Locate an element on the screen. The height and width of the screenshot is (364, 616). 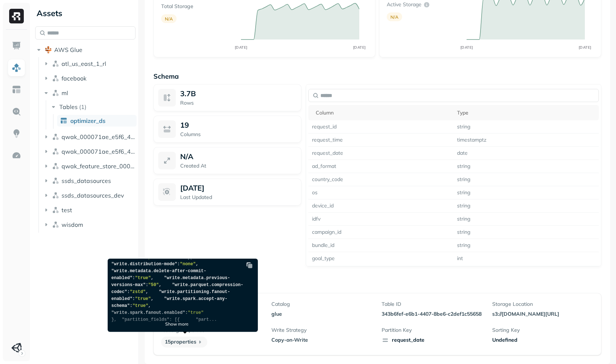
span: "none" is located at coordinates (188, 264).